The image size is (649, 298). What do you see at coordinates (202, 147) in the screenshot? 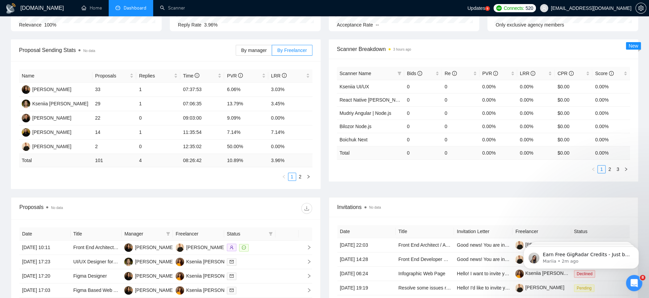
I see `td: 12:35:02` at bounding box center [202, 147].